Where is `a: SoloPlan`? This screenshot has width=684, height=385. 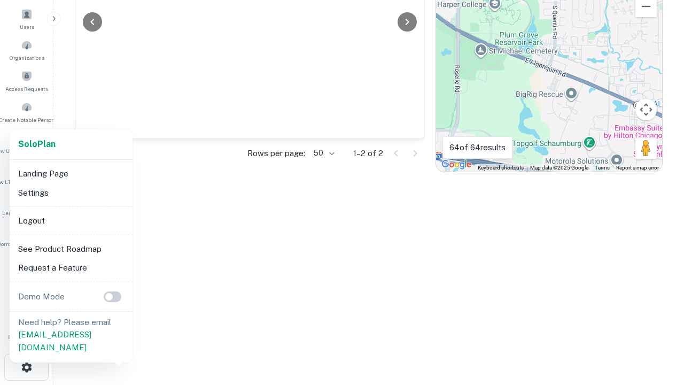
a: SoloPlan is located at coordinates (37, 144).